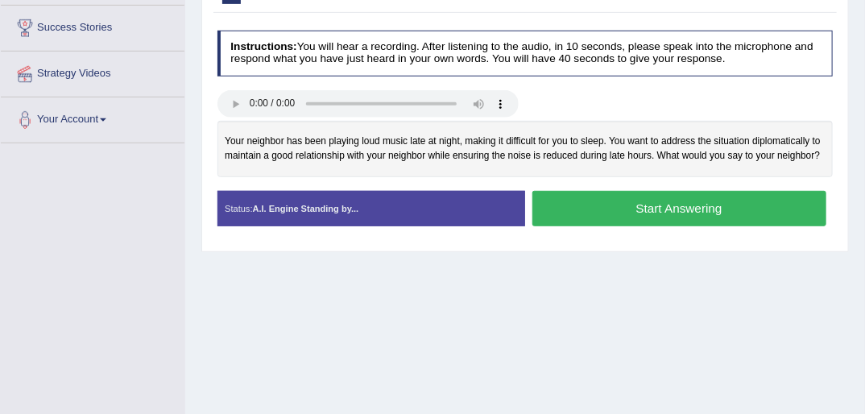 This screenshot has height=414, width=865. What do you see at coordinates (263, 46) in the screenshot?
I see `b: Instructions:` at bounding box center [263, 46].